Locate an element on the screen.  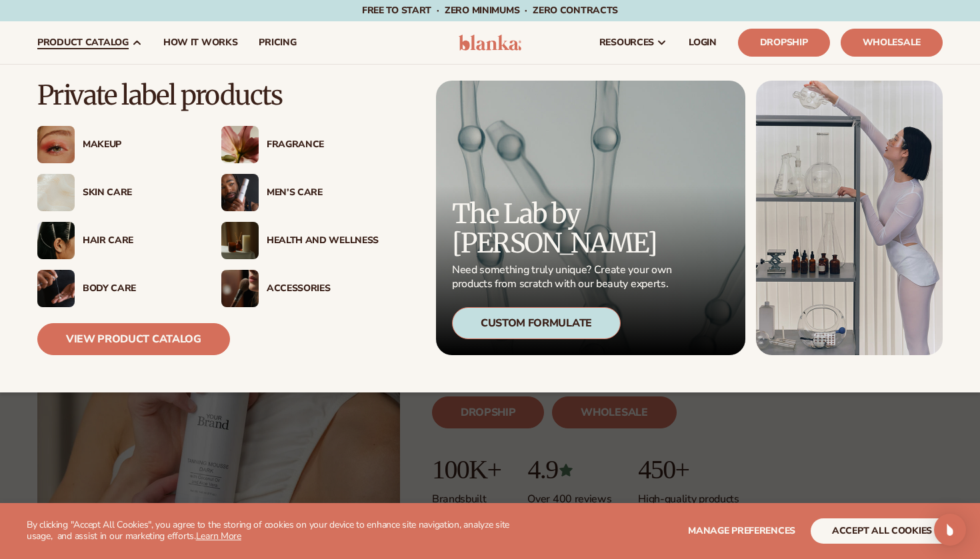
div: Men’s Care is located at coordinates (323, 193).